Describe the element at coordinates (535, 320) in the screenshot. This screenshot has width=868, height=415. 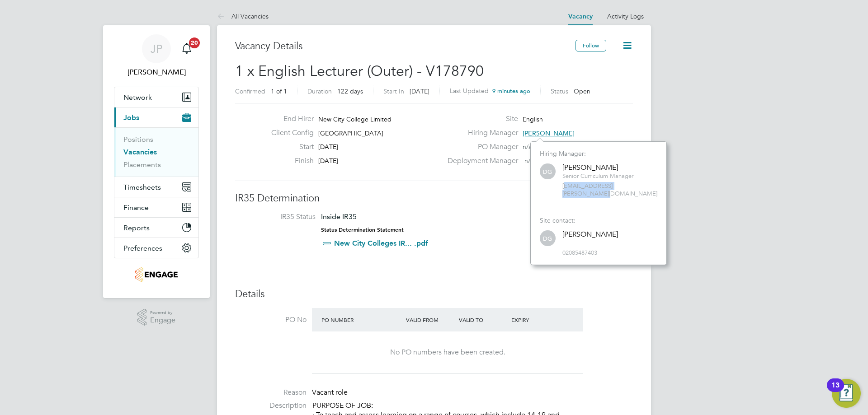
I see `div: Expiry` at that location.